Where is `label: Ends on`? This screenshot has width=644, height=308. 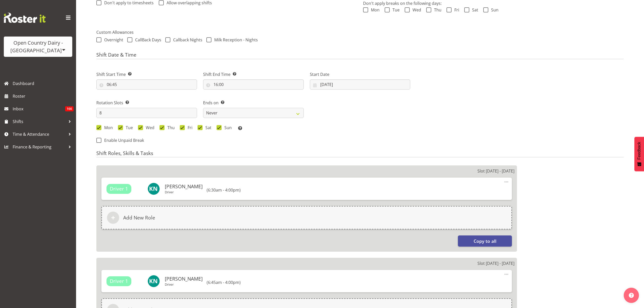
label: Ends on is located at coordinates (253, 103).